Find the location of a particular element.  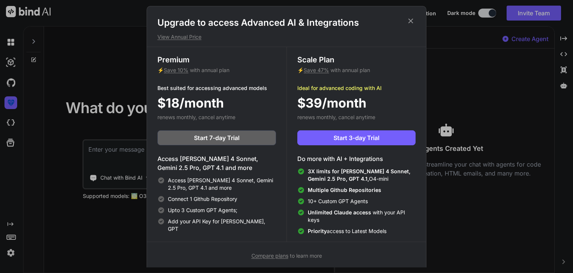

span: Multiple Github Repositories is located at coordinates (344, 190).